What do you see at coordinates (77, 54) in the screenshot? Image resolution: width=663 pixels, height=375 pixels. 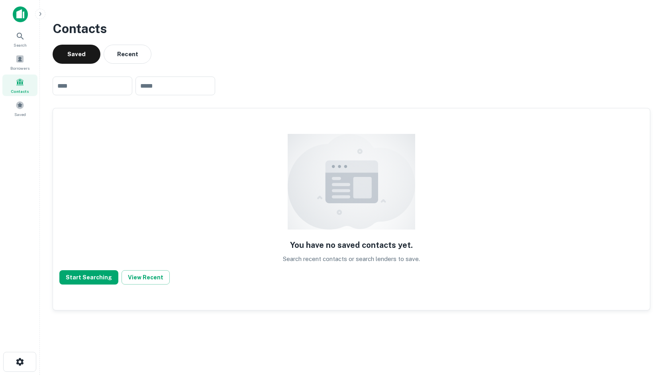 I see `button: Saved` at bounding box center [77, 54].